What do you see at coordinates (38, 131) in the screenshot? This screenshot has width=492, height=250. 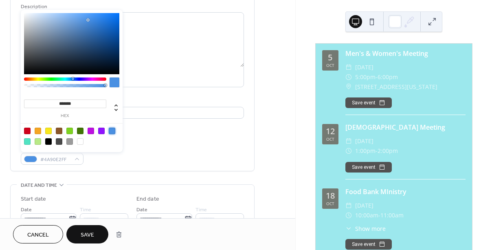 I see `div: #F5A623` at bounding box center [38, 131].